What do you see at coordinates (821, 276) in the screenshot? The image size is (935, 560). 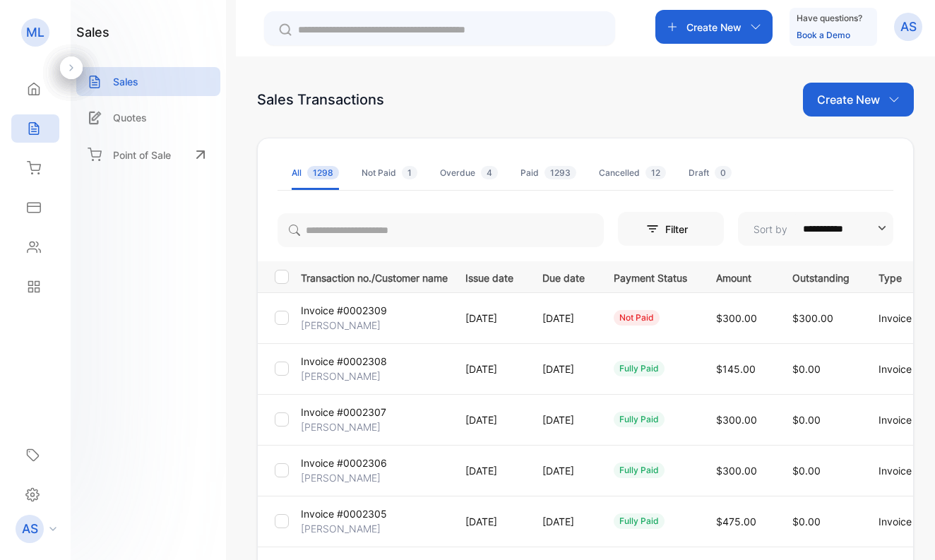 I see `p: Outstanding` at bounding box center [821, 276].